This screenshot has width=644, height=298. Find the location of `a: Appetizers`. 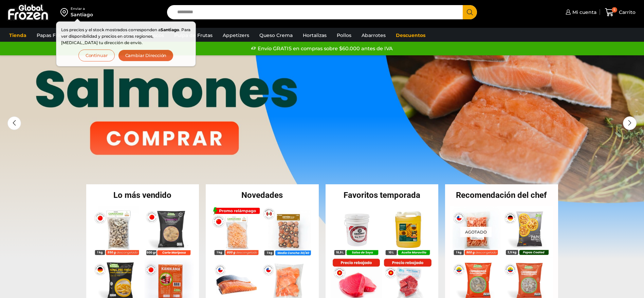

a: Appetizers is located at coordinates (236, 35).